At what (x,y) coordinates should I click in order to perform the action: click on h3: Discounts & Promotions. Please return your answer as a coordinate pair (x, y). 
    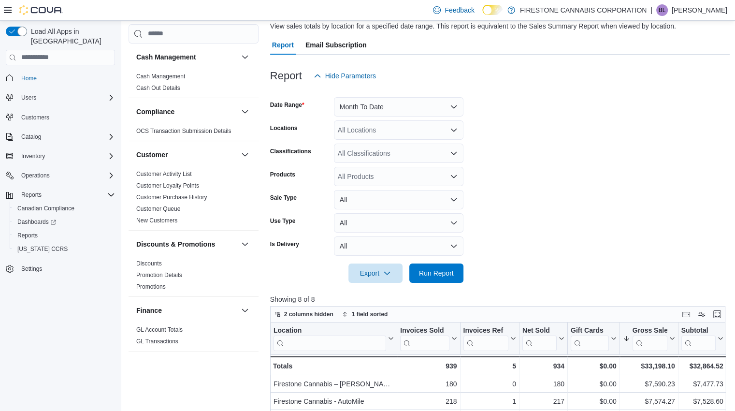
    Looking at the image, I should click on (175, 244).